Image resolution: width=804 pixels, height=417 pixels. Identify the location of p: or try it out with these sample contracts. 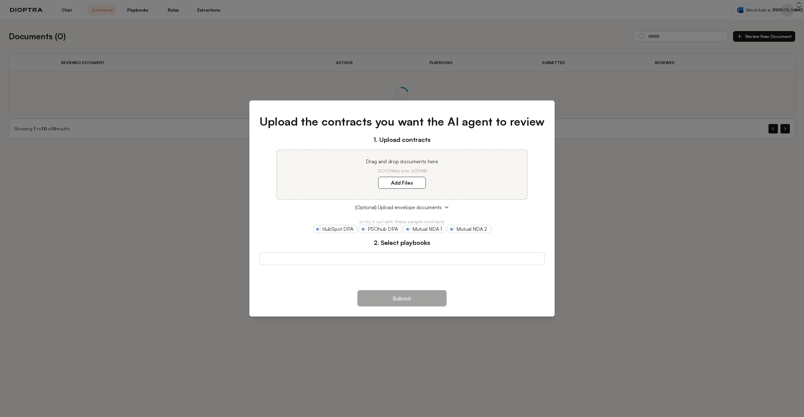
(402, 222).